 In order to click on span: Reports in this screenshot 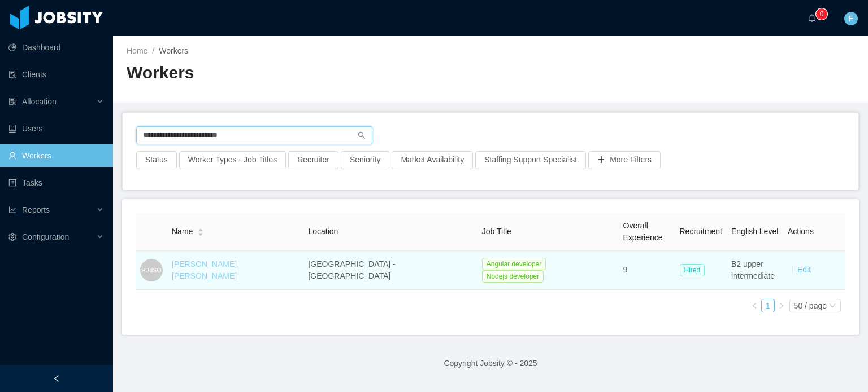, I will do `click(36, 210)`.